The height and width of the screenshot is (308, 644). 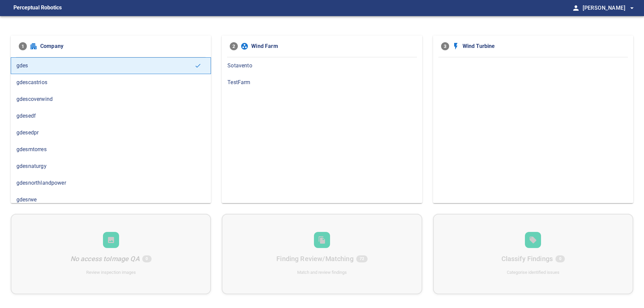 What do you see at coordinates (322, 82) in the screenshot?
I see `div: TestFarm` at bounding box center [322, 82].